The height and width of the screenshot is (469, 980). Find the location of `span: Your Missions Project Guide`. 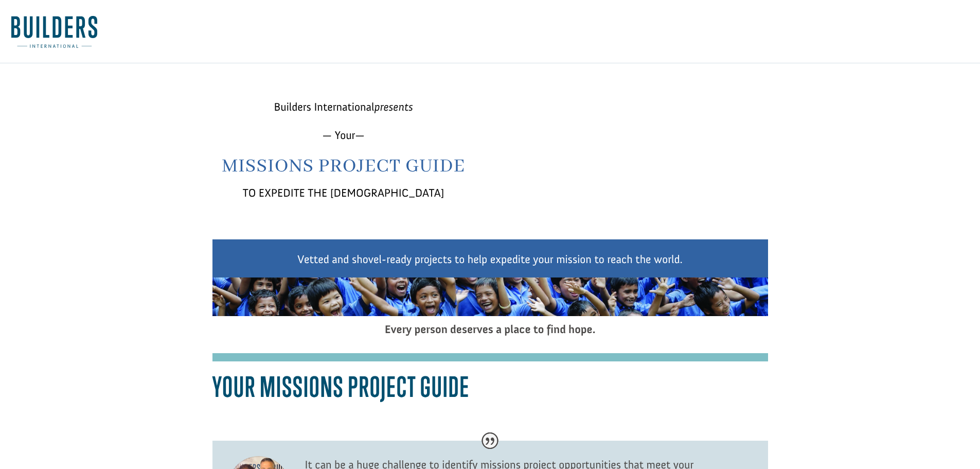

span: Your Missions Project Guide is located at coordinates (341, 387).